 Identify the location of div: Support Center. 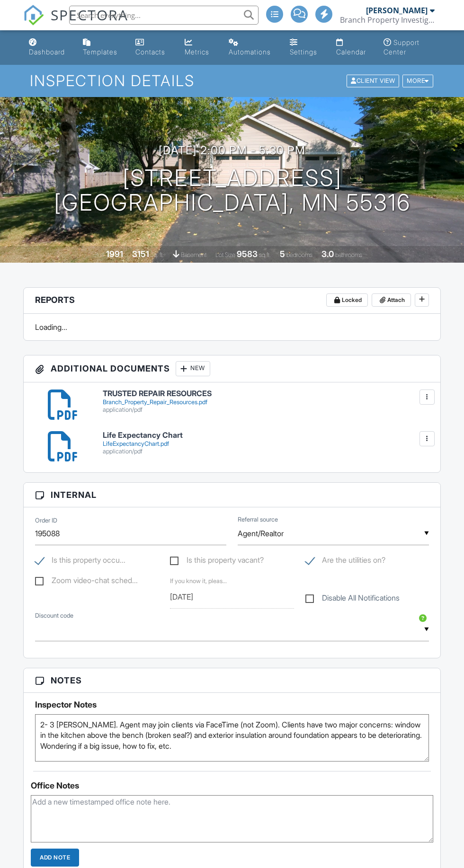
(402, 47).